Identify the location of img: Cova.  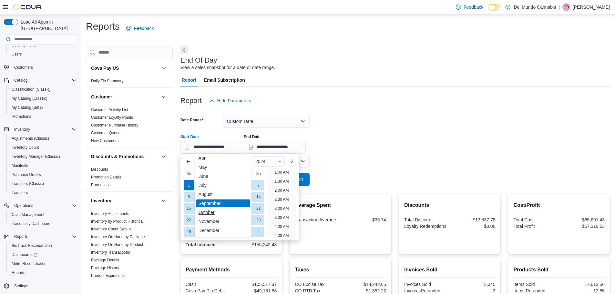
(27, 7).